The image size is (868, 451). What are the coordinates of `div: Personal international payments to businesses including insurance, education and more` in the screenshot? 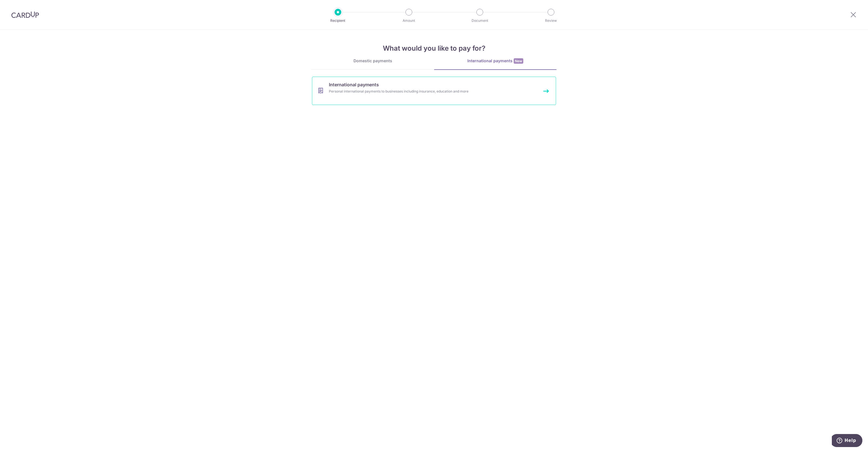 It's located at (426, 92).